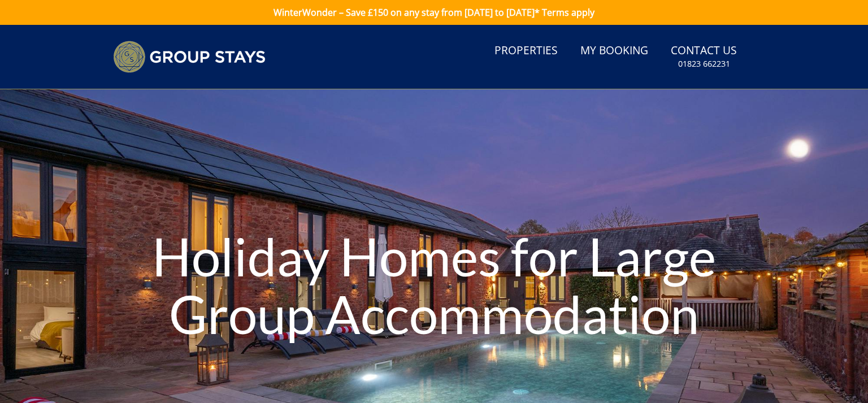 Image resolution: width=868 pixels, height=403 pixels. I want to click on small: 01823 662231, so click(705, 64).